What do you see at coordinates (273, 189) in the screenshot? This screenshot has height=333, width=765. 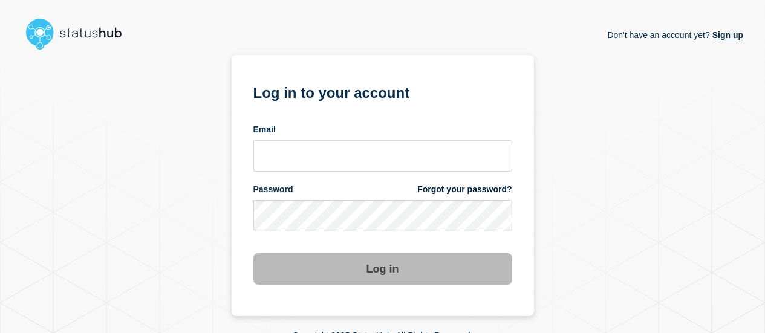 I see `span: Password` at bounding box center [273, 189].